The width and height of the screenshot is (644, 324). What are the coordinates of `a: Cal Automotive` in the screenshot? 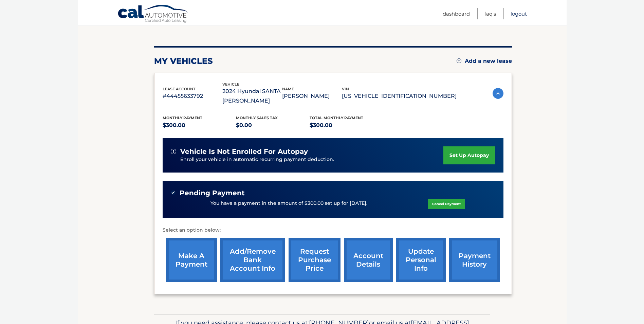 It's located at (154, 14).